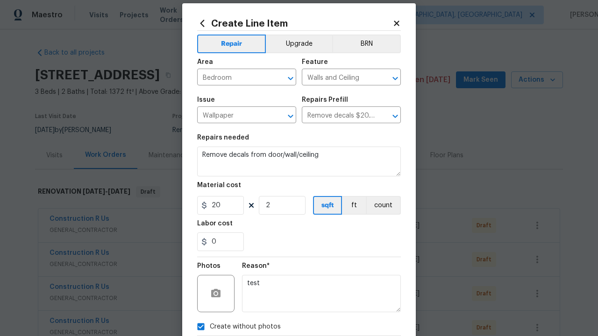 The height and width of the screenshot is (336, 598). Describe the element at coordinates (366, 44) in the screenshot. I see `button: BRN` at that location.